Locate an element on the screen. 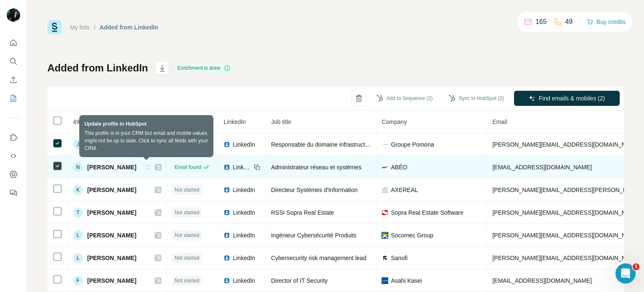 The image size is (644, 292). span: Sopra Real Estate Software is located at coordinates (427, 212).